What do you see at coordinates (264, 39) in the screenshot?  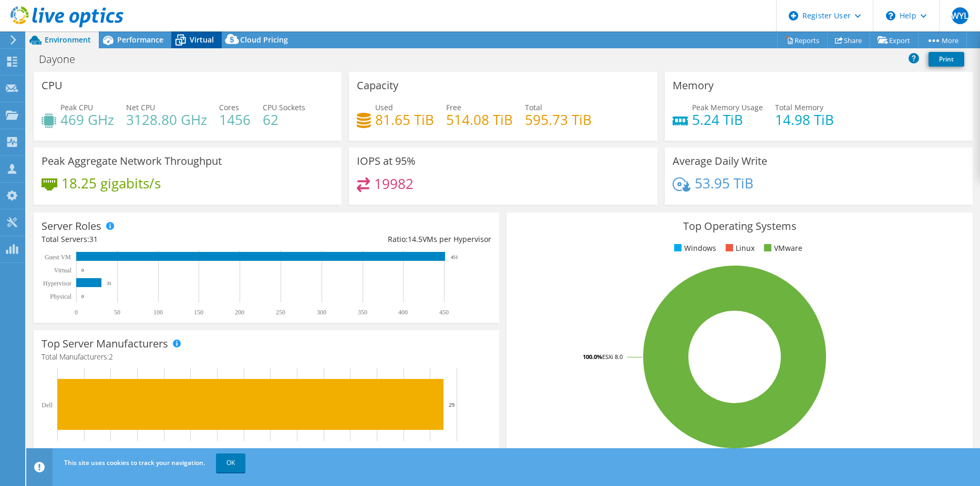 I see `span: Cloud Pricing` at bounding box center [264, 39].